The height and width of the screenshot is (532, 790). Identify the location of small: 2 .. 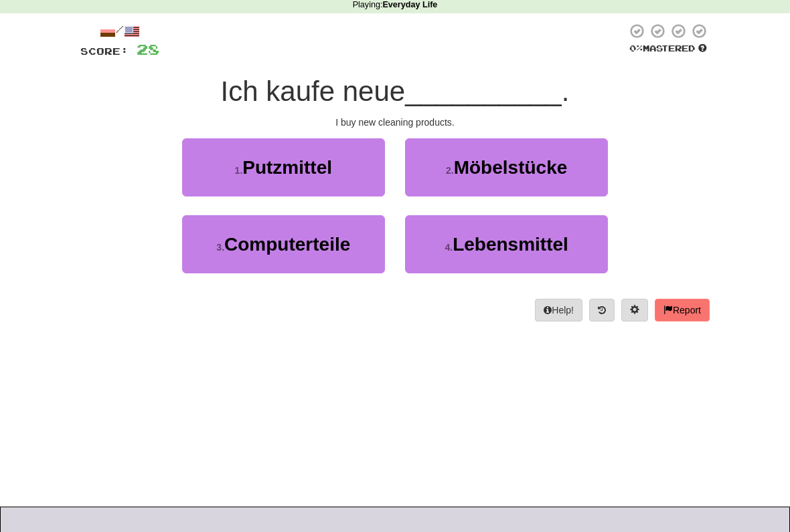
(450, 171).